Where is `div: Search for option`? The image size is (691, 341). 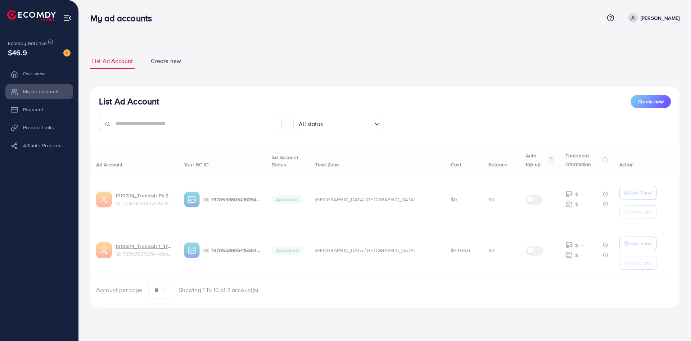
div: Search for option is located at coordinates (338, 124).